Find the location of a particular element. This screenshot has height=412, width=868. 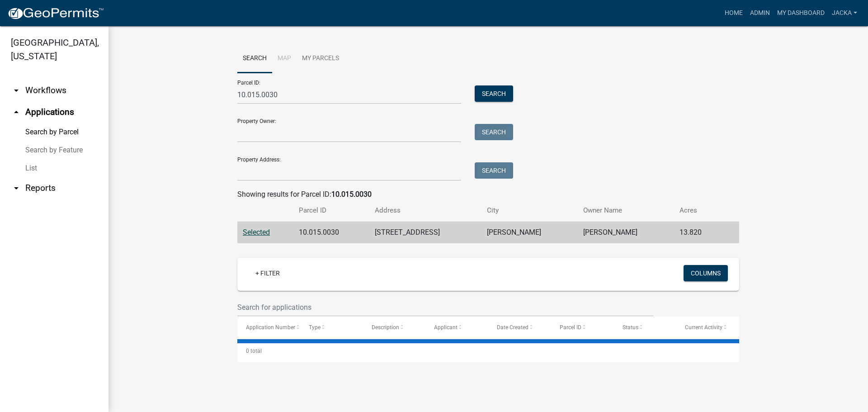

datatable-header-cell: Parcel ID is located at coordinates (582, 328).